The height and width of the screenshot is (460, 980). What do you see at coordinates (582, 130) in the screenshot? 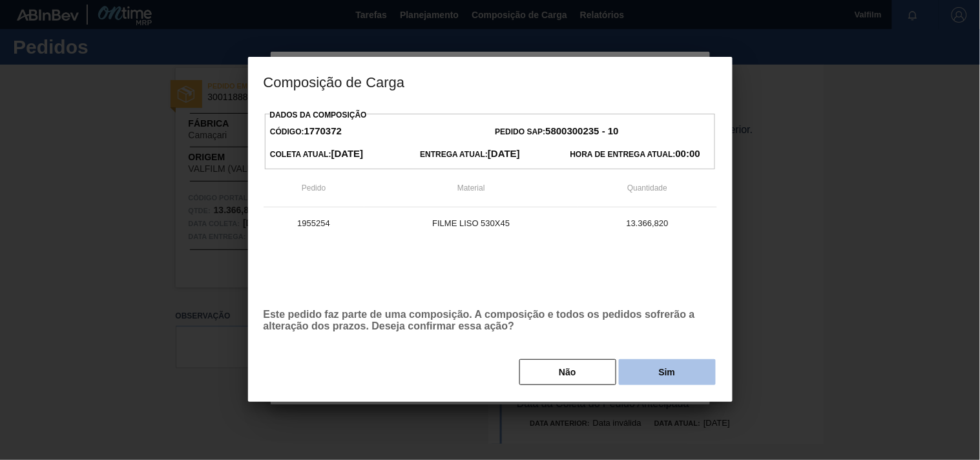
I see `strong: 5800300235 - 10` at bounding box center [582, 130].